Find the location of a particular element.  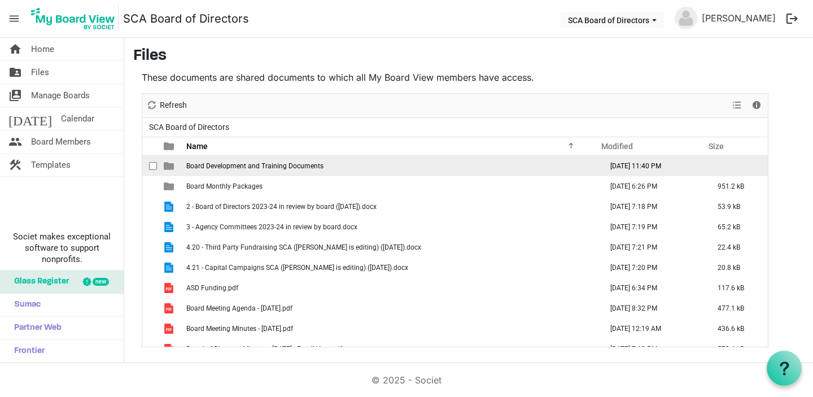

span: Refresh is located at coordinates (173, 105).